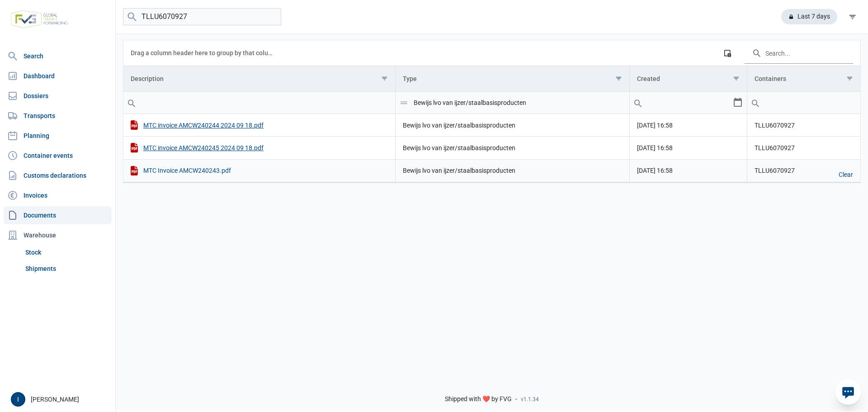 The image size is (868, 412). Describe the element at coordinates (57, 116) in the screenshot. I see `a: Transports` at that location.